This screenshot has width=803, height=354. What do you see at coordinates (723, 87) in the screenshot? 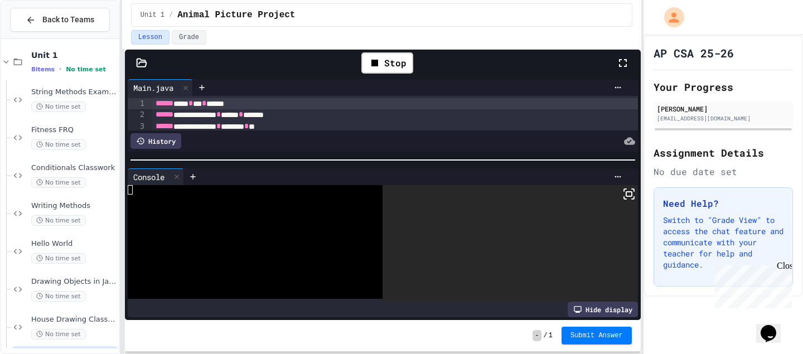
I see `h2: Your Progress` at bounding box center [723, 87].